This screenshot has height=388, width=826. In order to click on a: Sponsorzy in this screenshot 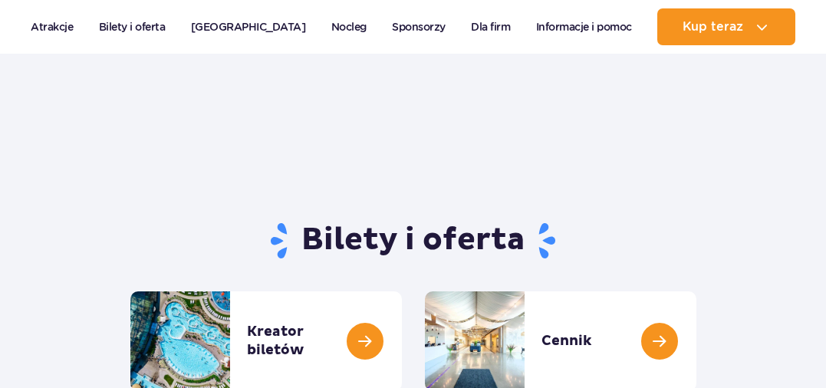, I will do `click(419, 27)`.